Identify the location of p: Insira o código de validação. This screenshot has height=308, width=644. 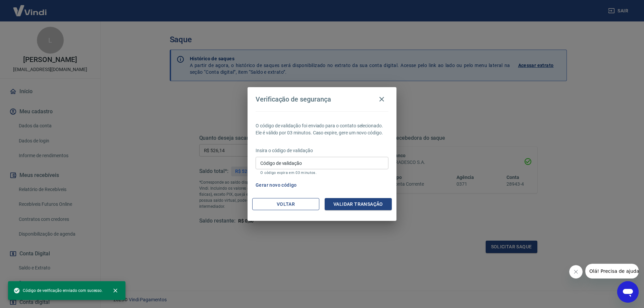
(322, 150).